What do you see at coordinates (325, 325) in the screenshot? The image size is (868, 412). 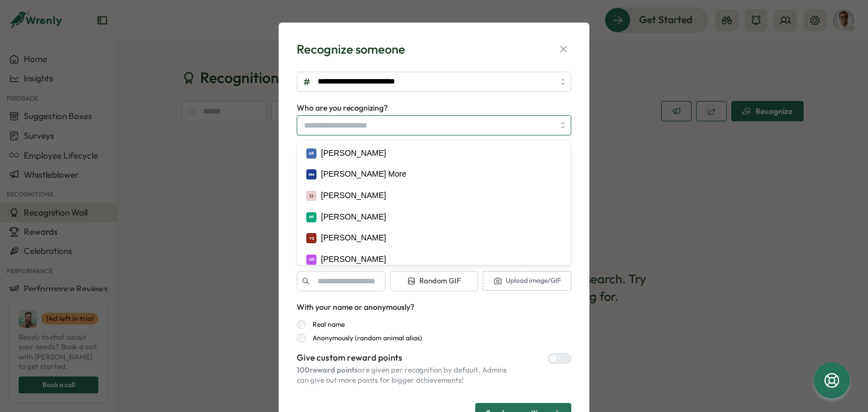 I see `label: Real name` at bounding box center [325, 325].